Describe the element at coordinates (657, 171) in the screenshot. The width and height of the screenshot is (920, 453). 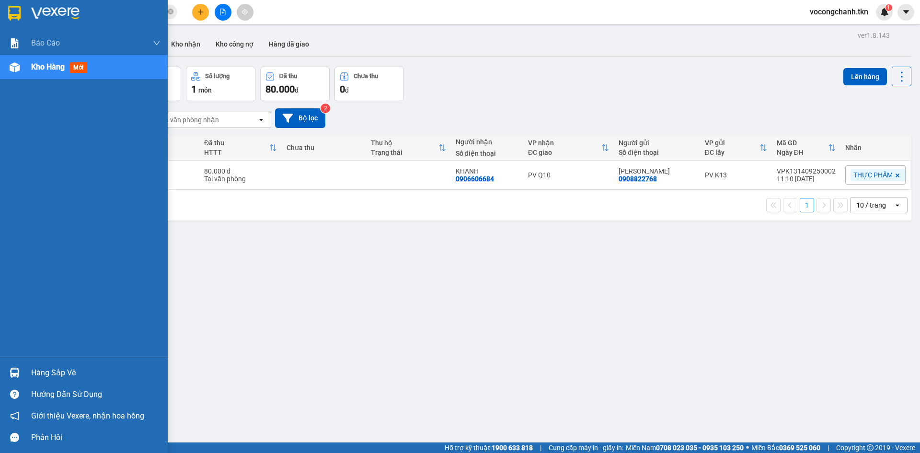
I see `div: ANH SƠN` at that location.